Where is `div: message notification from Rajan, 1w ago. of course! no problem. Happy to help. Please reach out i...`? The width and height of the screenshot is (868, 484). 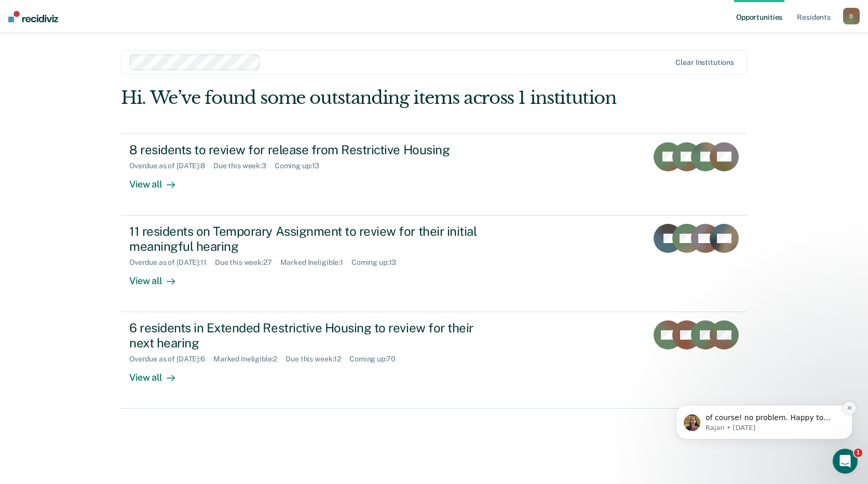 div: message notification from Rajan, 1w ago. of course! no problem. Happy to help. Please reach out i... is located at coordinates (104, 82).